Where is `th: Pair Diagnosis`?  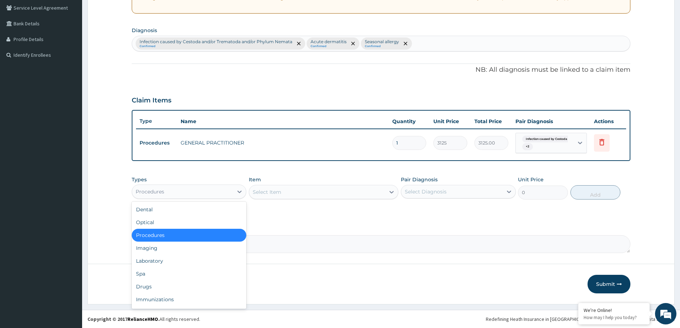
th: Pair Diagnosis is located at coordinates (551, 121).